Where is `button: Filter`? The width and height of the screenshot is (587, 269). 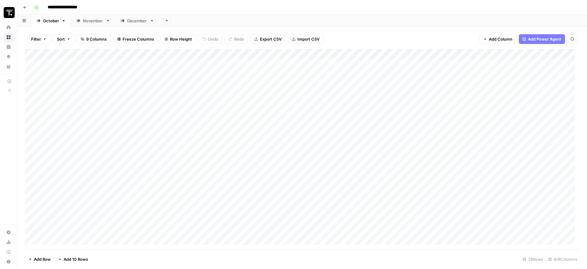
button: Filter is located at coordinates (39, 39).